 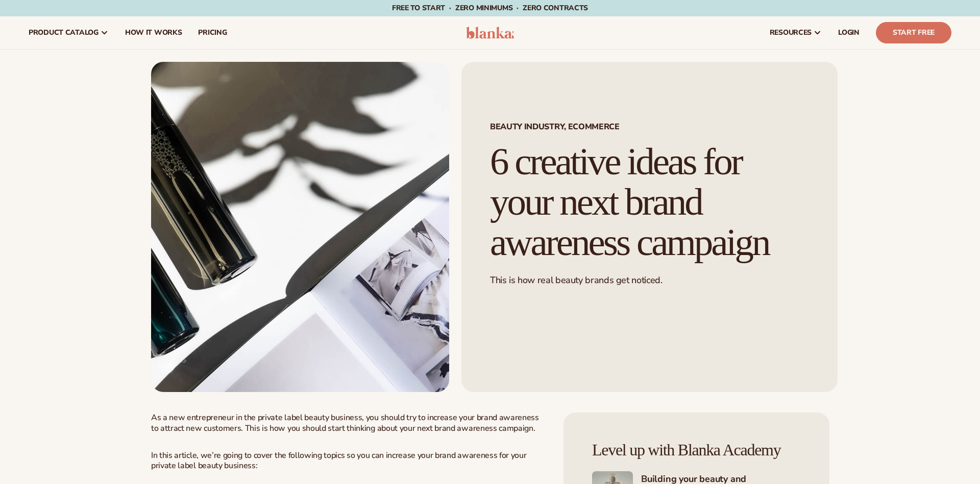 What do you see at coordinates (650, 126) in the screenshot?
I see `span: BEAUTY INDUSTRY, ECOMMERCE` at bounding box center [650, 126].